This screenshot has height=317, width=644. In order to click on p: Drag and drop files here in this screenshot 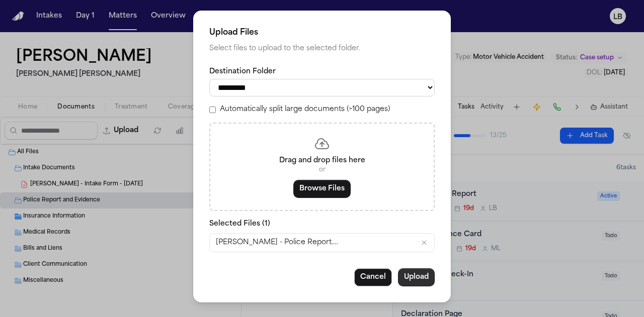, I will do `click(322, 161)`.